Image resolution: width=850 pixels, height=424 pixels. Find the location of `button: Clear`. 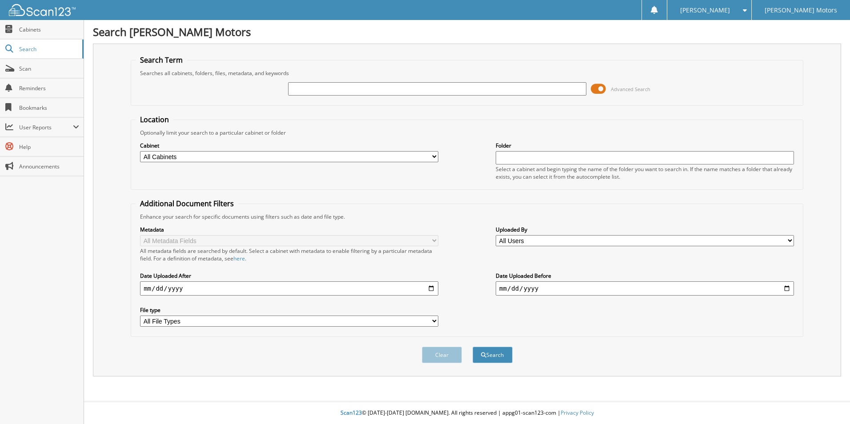

button: Clear is located at coordinates (442, 355).